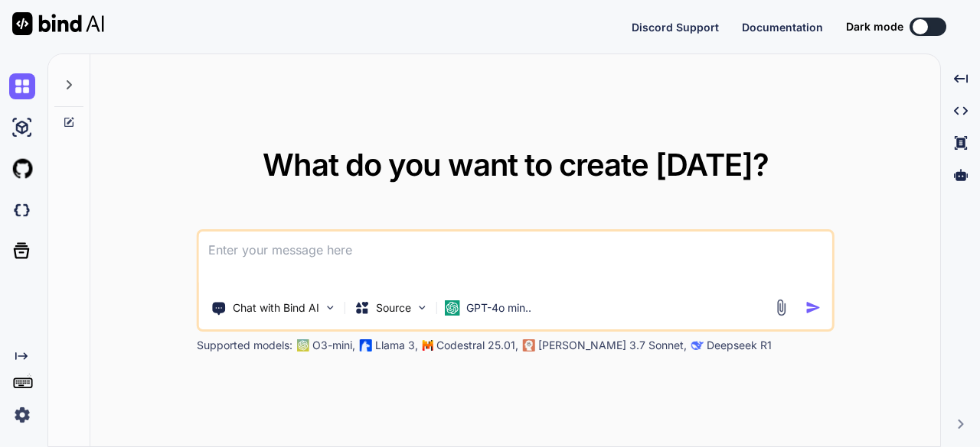 This screenshot has height=447, width=980. Describe the element at coordinates (780, 308) in the screenshot. I see `img: attachment` at that location.